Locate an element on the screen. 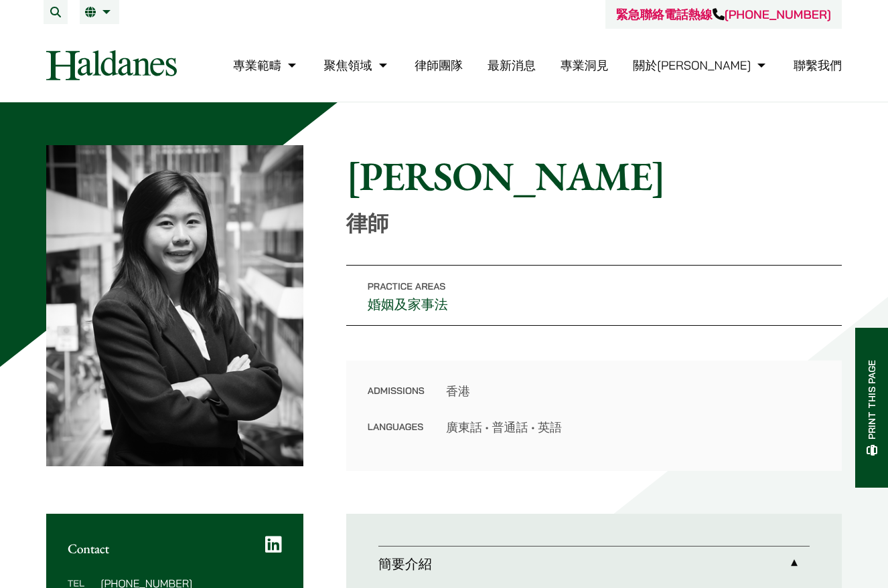 This screenshot has width=888, height=588. dd: 廣東話 • 普通話 • 英語 is located at coordinates (632, 427).